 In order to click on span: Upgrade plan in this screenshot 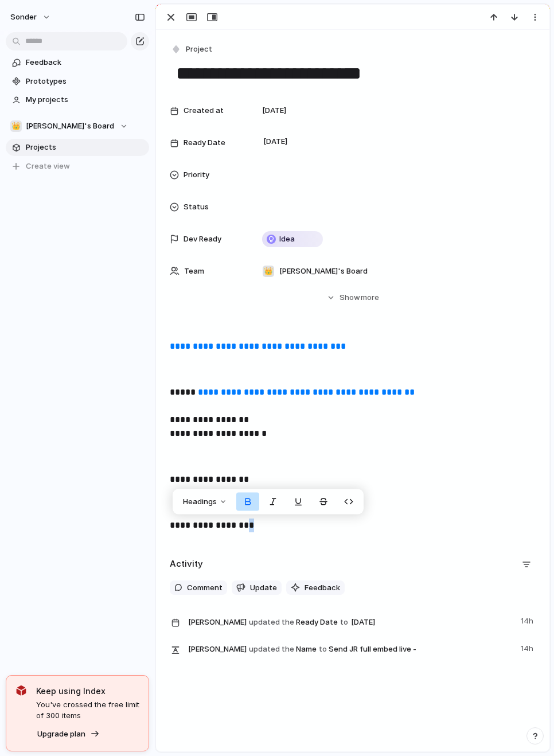, I will do `click(62, 734)`.